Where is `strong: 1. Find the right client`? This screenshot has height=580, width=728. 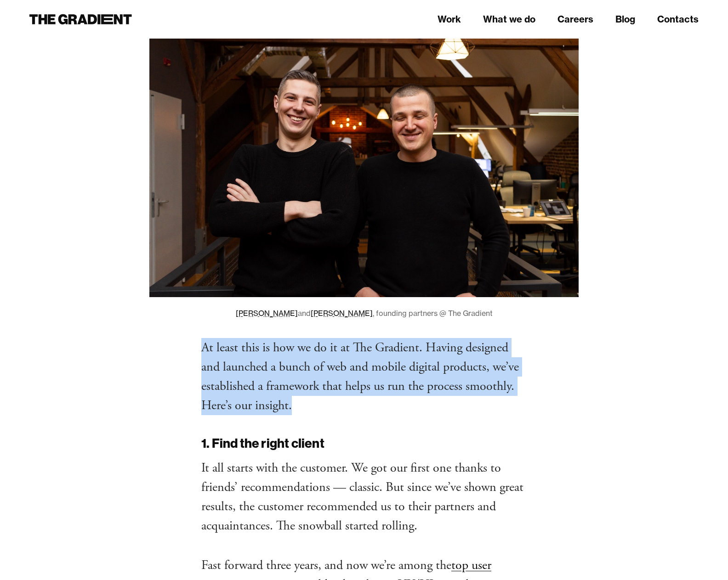
strong: 1. Find the right client is located at coordinates (262, 442).